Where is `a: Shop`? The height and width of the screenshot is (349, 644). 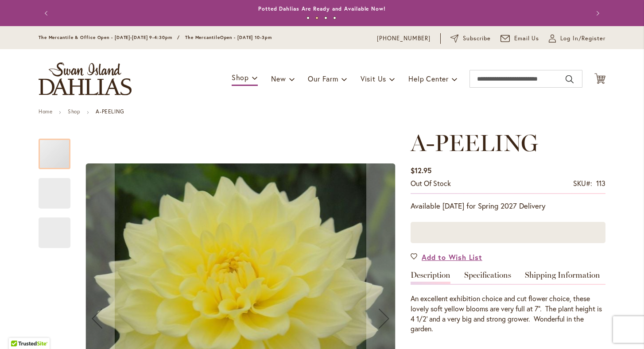 a: Shop is located at coordinates (74, 111).